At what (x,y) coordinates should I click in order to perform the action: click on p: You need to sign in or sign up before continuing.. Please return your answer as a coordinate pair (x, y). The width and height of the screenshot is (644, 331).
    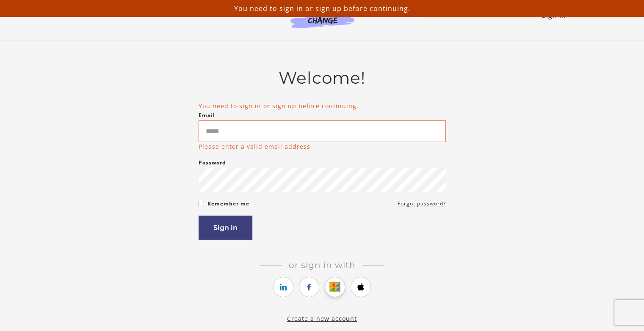
    Looking at the image, I should click on (322, 8).